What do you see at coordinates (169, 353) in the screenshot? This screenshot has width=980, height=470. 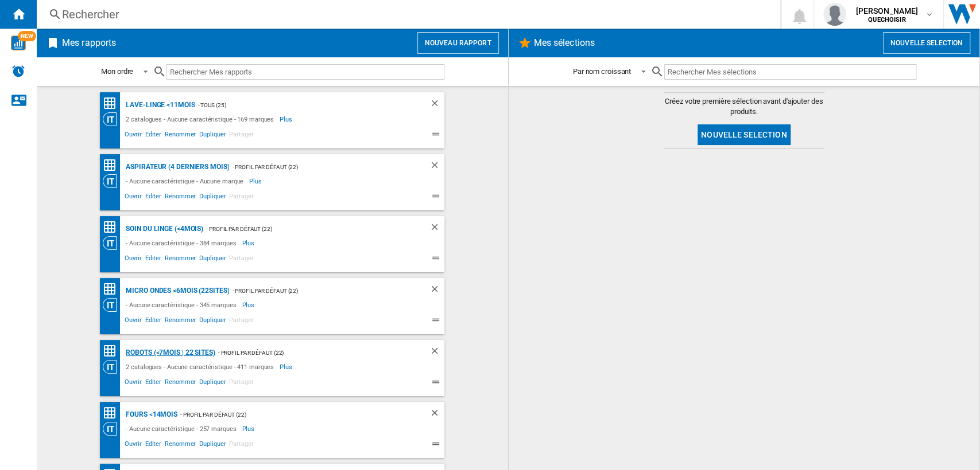 I see `div: Robots (<7mois | 22 sites)` at bounding box center [169, 353].